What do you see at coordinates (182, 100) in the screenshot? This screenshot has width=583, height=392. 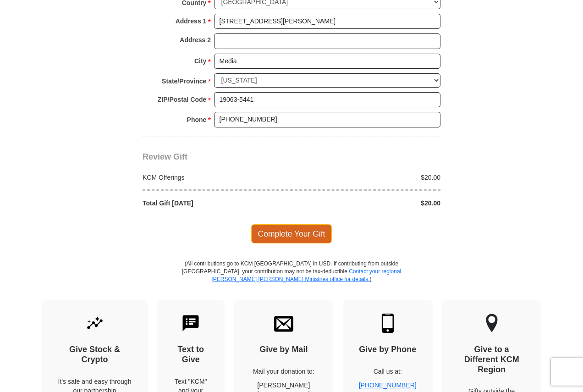 I see `strong: ZIP/Postal Code` at bounding box center [182, 100].